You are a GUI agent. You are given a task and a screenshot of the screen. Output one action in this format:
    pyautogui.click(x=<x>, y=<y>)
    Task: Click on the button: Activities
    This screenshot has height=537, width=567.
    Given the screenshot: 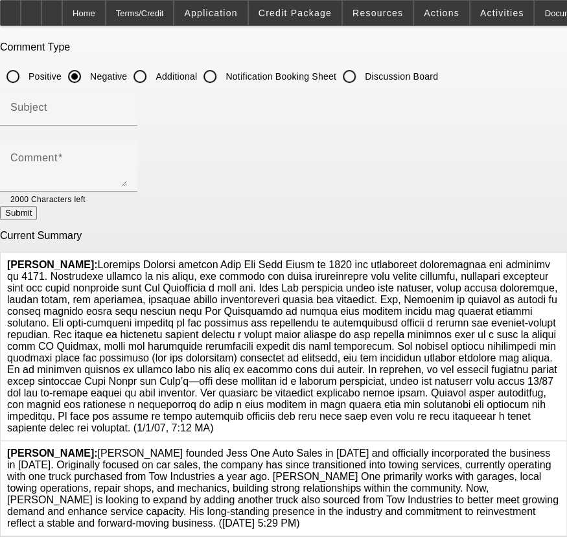 What is the action you would take?
    pyautogui.click(x=502, y=13)
    